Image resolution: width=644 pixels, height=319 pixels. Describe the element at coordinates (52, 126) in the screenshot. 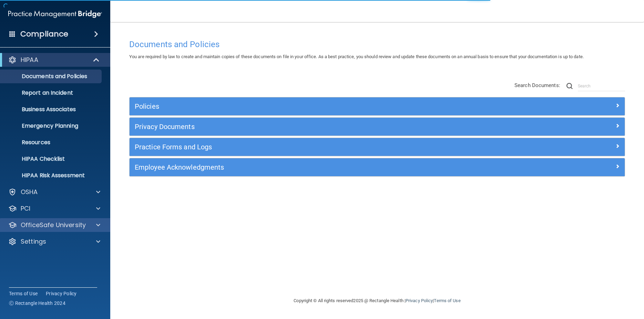

I see `p: Emergency Planning` at that location.